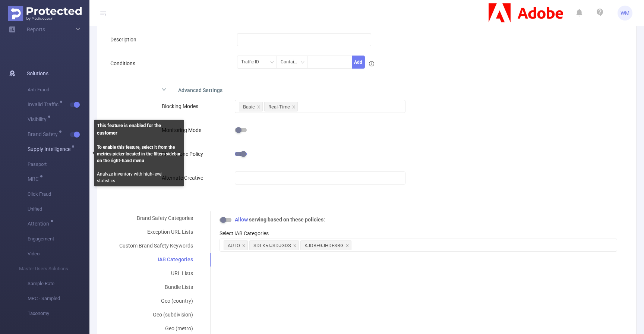  What do you see at coordinates (34, 179) in the screenshot?
I see `span: MRC` at bounding box center [34, 179].